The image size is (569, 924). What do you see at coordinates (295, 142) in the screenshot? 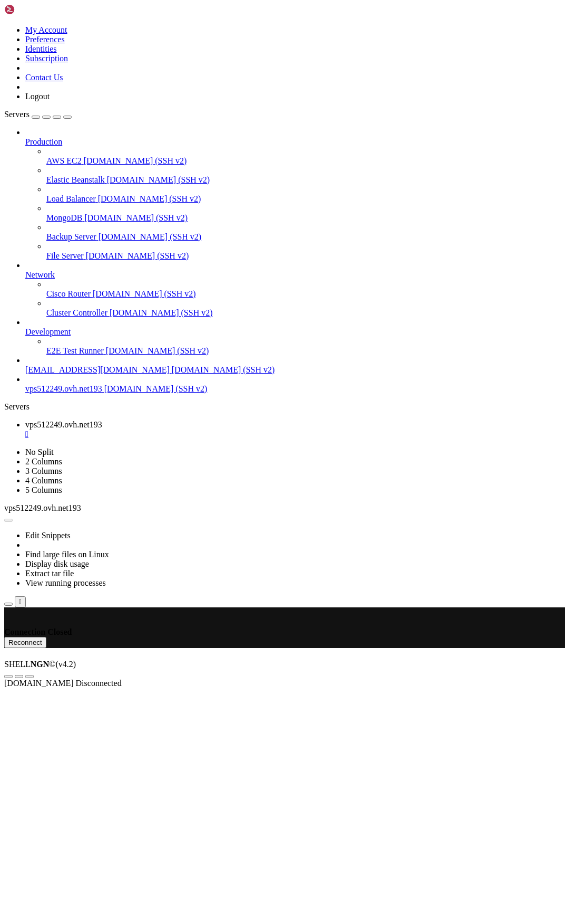
I see `a: Production` at bounding box center [295, 142].